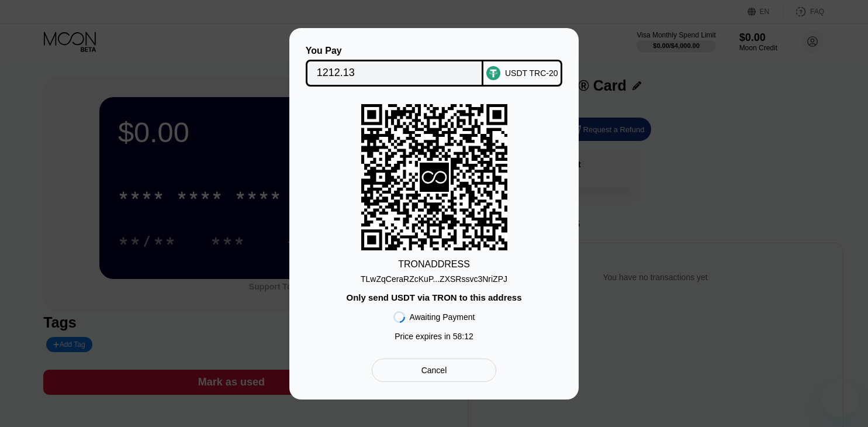  What do you see at coordinates (434, 337) in the screenshot?
I see `div: Price expires in` at bounding box center [434, 337].